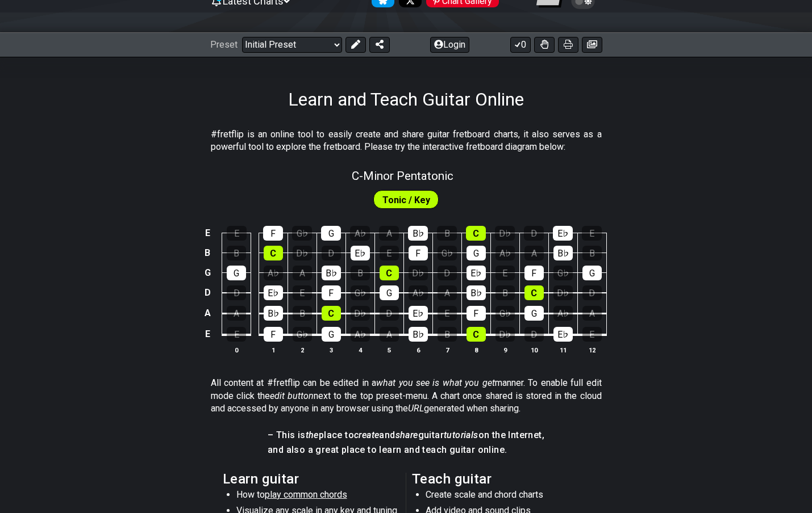 The height and width of the screenshot is (513, 812). What do you see at coordinates (291, 396) in the screenshot?
I see `em: edit button` at bounding box center [291, 396].